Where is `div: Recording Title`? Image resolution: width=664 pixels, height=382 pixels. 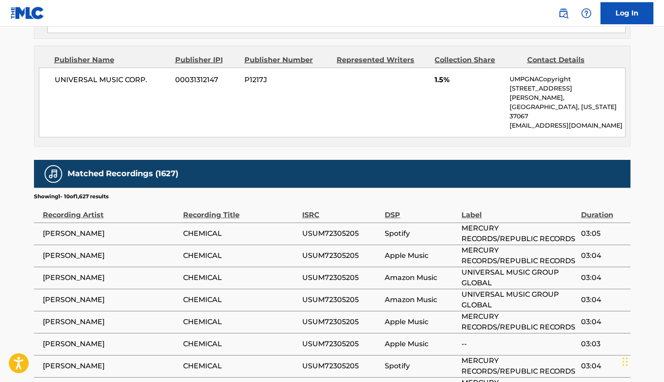 div: Recording Title is located at coordinates (240, 210).